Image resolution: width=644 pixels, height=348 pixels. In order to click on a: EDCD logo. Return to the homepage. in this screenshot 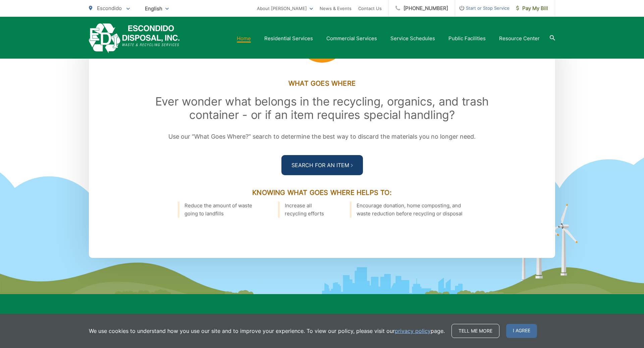, I will do `click(134, 38)`.